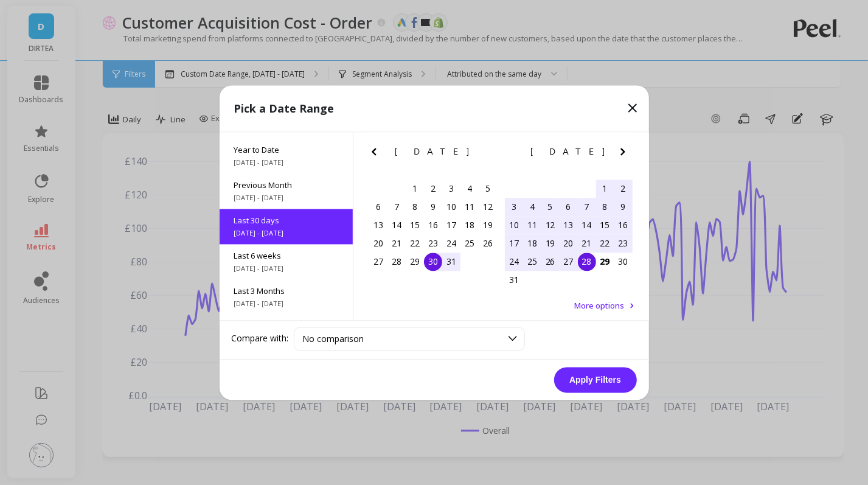  What do you see at coordinates (488, 207) in the screenshot?
I see `div: Choose Saturday, July 12th, 2025` at bounding box center [488, 207].